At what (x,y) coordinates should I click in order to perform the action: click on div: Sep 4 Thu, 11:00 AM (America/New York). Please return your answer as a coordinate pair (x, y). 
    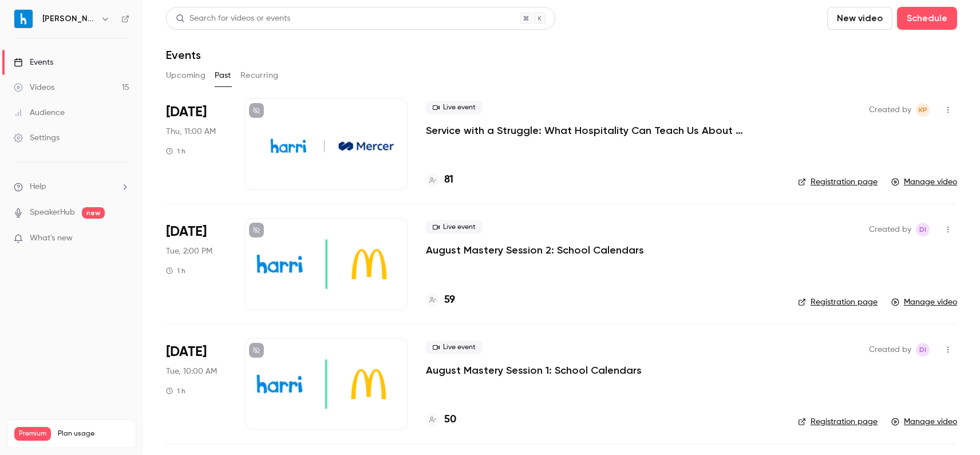
    Looking at the image, I should click on (196, 144).